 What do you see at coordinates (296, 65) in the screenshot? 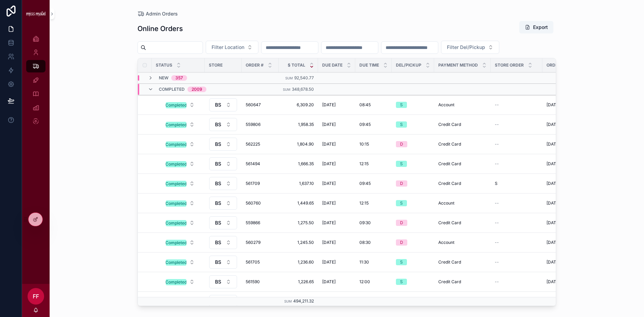
I see `span: $ Total` at bounding box center [296, 65].